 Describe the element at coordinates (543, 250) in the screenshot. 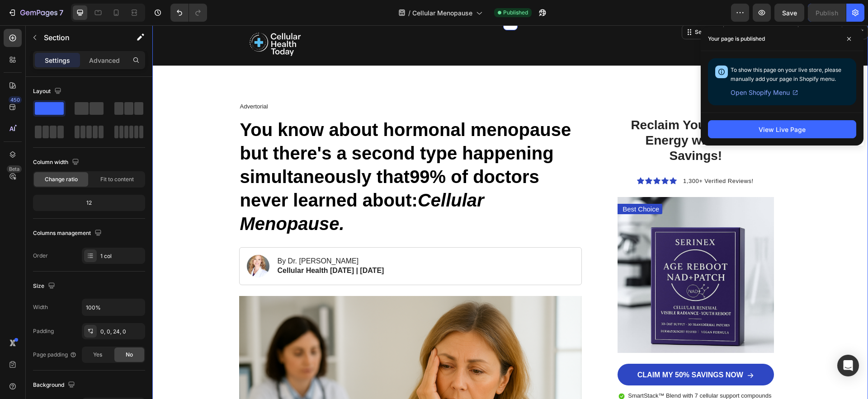

I see `img: gempages_570282855607829728-2e43e275-2148-4831-aa5f-cd2f79fc35af.jpg` at that location.